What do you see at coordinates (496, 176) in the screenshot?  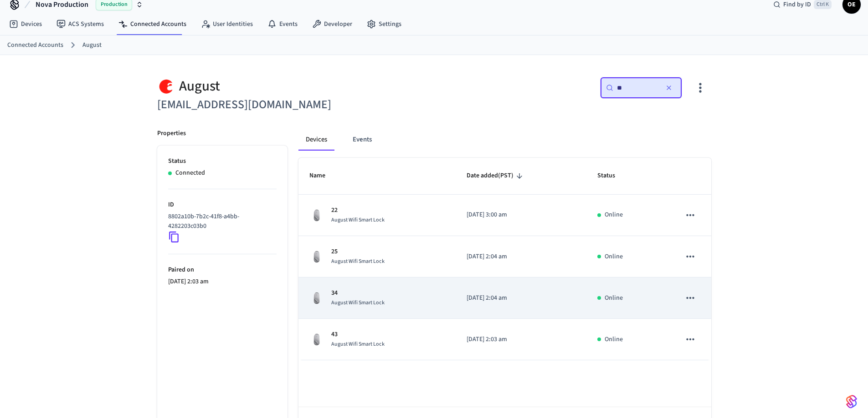 I see `span: Date added(PST)` at bounding box center [496, 176].